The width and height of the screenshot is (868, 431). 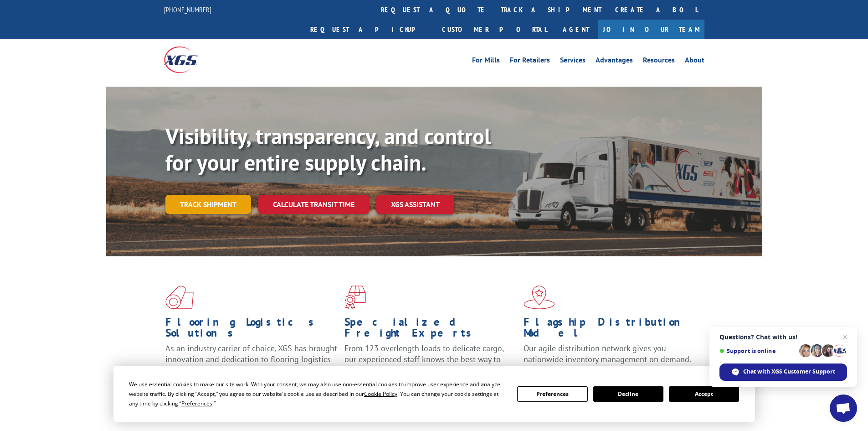 What do you see at coordinates (539, 297) in the screenshot?
I see `img: xgs-icon-flagship-distribution-model-red` at bounding box center [539, 297].